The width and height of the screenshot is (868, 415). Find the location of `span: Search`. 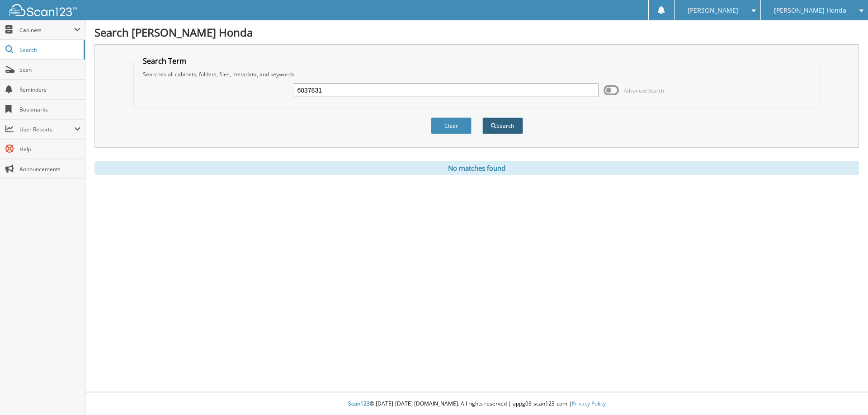

span: Search is located at coordinates (49, 50).